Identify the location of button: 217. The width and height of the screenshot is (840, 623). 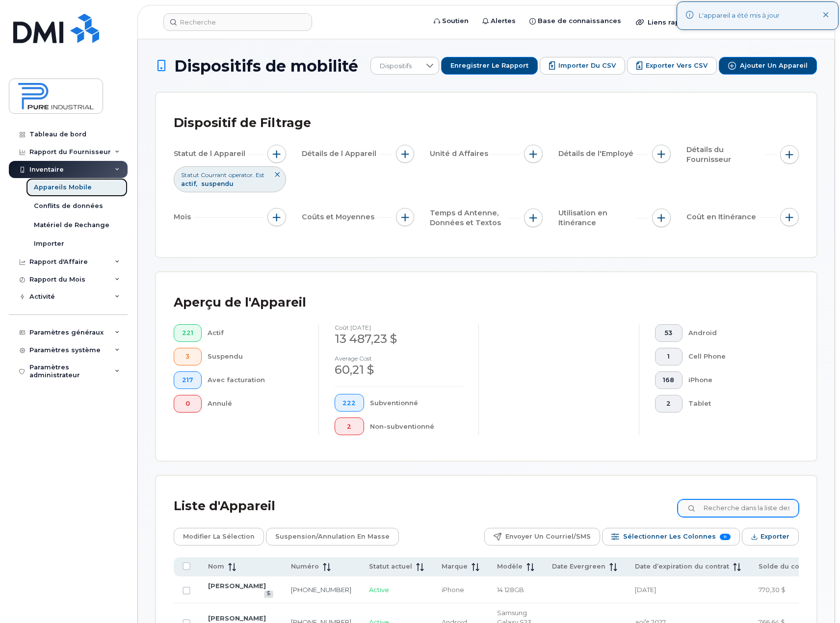
(188, 380).